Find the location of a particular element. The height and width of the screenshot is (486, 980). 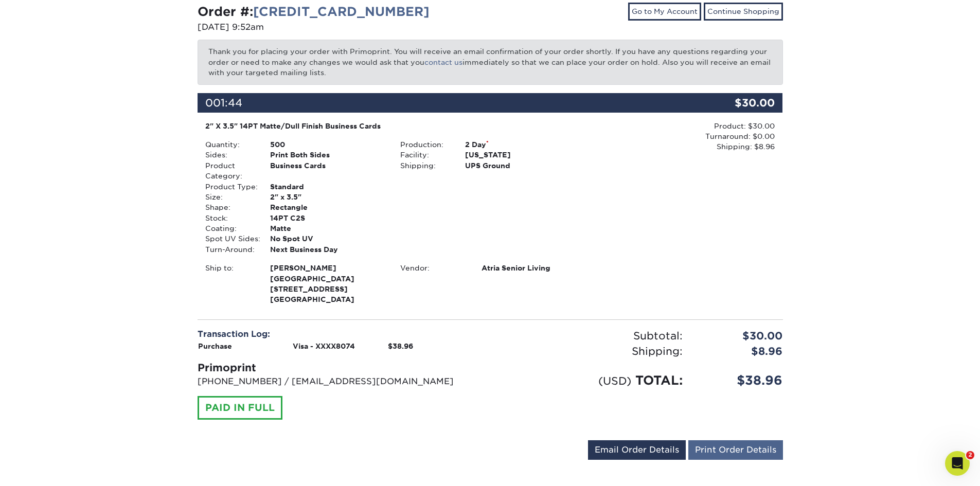

div: Spot UV Sides: is located at coordinates (230, 239).